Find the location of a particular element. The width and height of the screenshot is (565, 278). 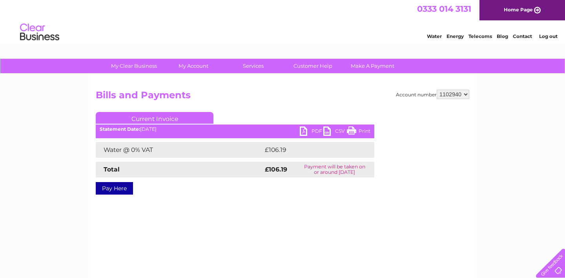

td: £106.19 is located at coordinates (311, 150).